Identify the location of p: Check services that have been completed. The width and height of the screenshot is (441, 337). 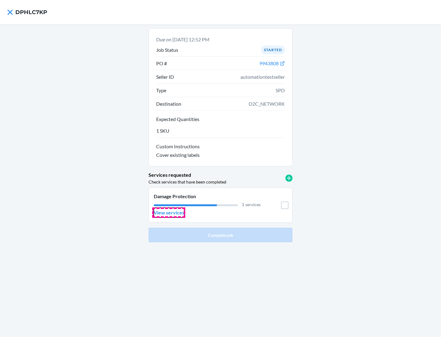
(187, 181).